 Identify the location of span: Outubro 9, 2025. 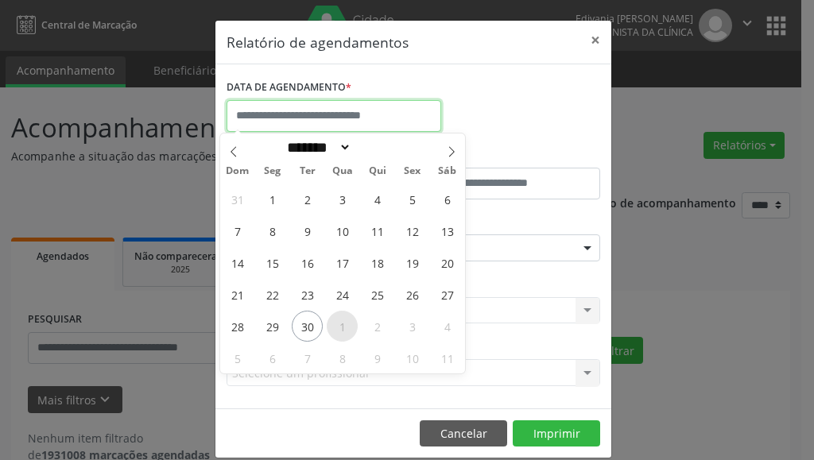
(377, 358).